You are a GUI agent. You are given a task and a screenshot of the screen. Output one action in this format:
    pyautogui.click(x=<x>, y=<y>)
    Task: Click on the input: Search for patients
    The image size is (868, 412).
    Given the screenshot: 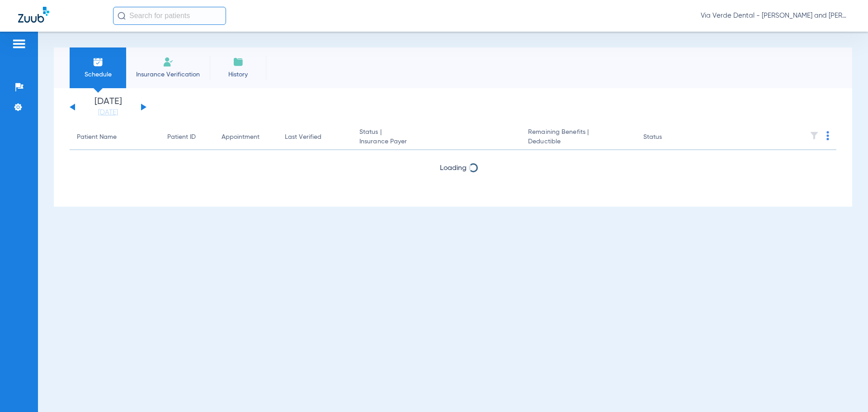 What is the action you would take?
    pyautogui.click(x=169, y=16)
    